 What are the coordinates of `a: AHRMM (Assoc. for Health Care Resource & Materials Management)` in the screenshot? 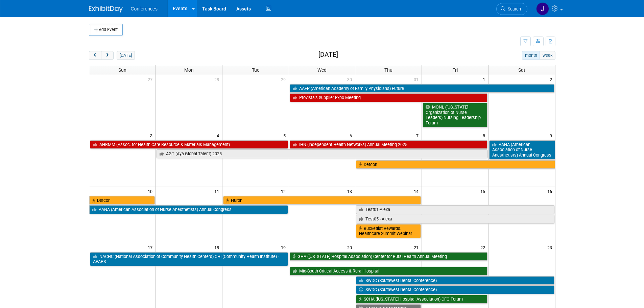 It's located at (189, 145).